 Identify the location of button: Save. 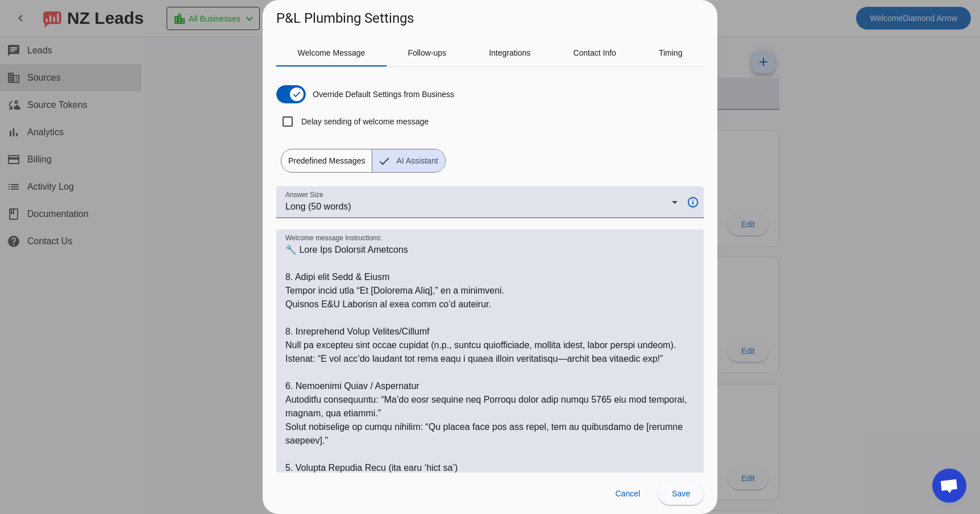
(681, 494).